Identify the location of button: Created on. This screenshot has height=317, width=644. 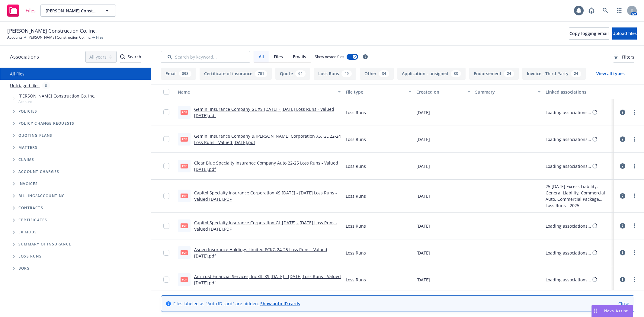
(444, 92).